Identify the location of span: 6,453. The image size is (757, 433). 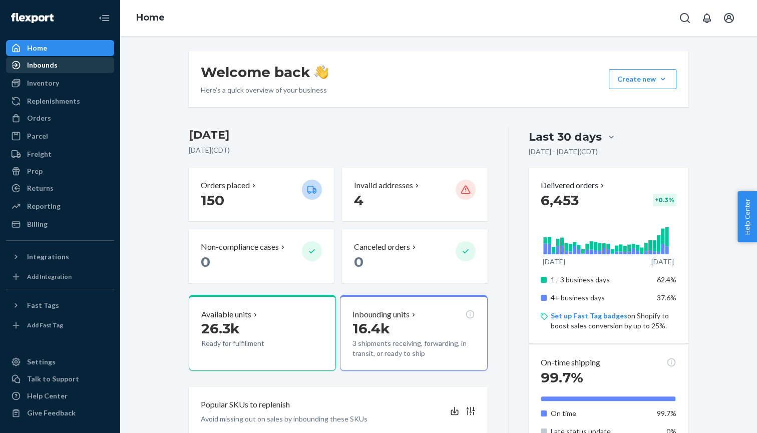
(560, 200).